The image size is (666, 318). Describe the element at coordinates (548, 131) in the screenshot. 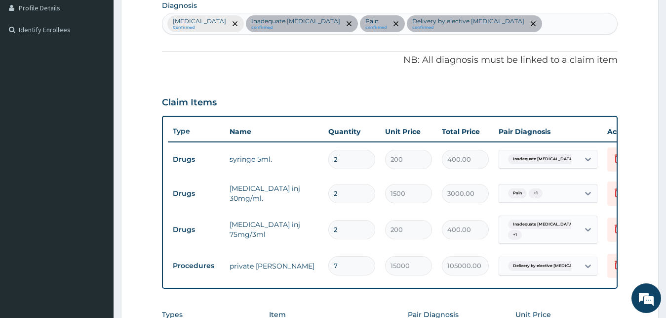

I see `th: Pair Diagnosis` at that location.